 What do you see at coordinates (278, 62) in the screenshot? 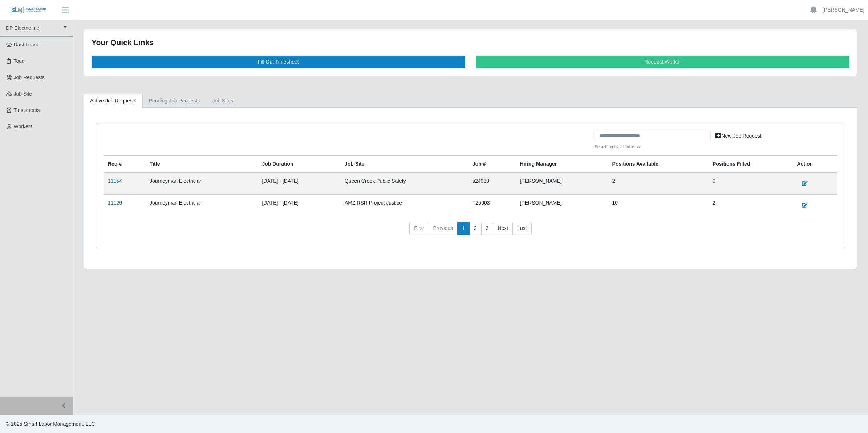
I see `a: Fill Out Timesheet` at bounding box center [278, 62].